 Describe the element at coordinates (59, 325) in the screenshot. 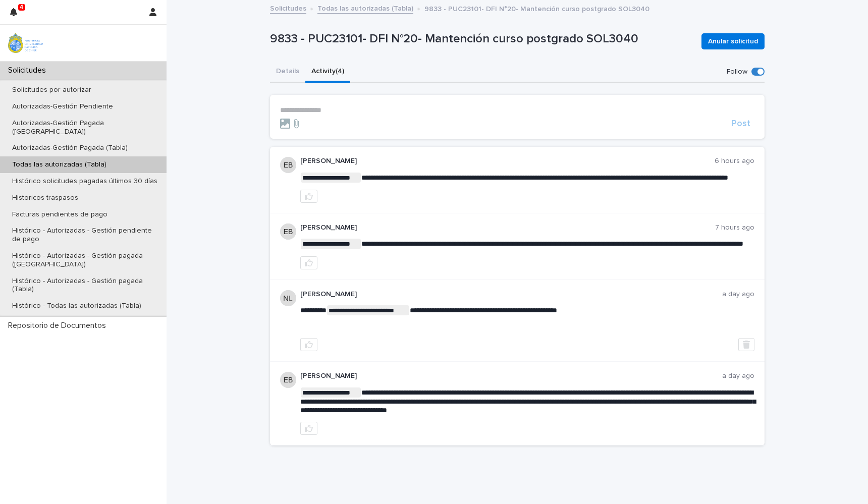

I see `p: Repositorio de Documentos` at that location.